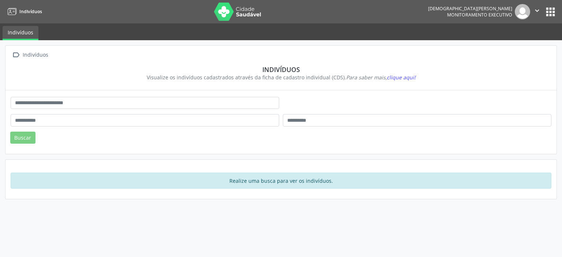 The height and width of the screenshot is (257, 562). Describe the element at coordinates (401, 77) in the screenshot. I see `span: clique aqui!` at that location.